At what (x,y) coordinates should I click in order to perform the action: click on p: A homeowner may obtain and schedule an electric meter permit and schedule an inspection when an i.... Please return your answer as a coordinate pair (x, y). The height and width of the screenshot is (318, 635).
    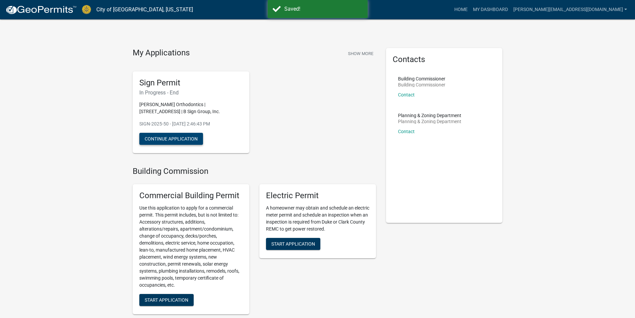
    Looking at the image, I should click on (318, 218).